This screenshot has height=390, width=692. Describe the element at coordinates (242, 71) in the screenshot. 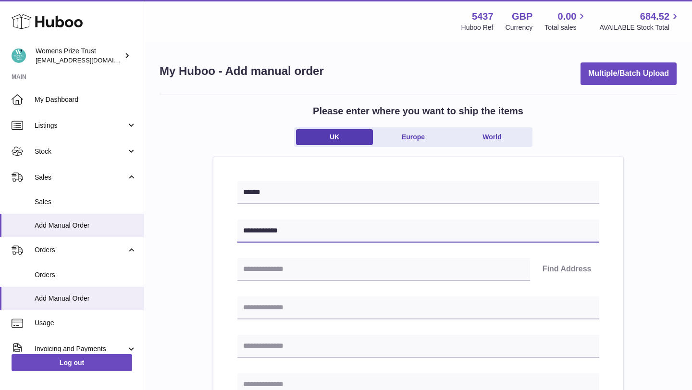

I see `h1: My Huboo - Add manual order` at that location.